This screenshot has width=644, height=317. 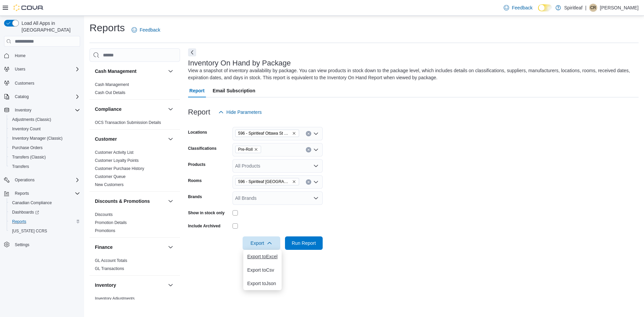 I want to click on span: Promotion Details, so click(x=111, y=223).